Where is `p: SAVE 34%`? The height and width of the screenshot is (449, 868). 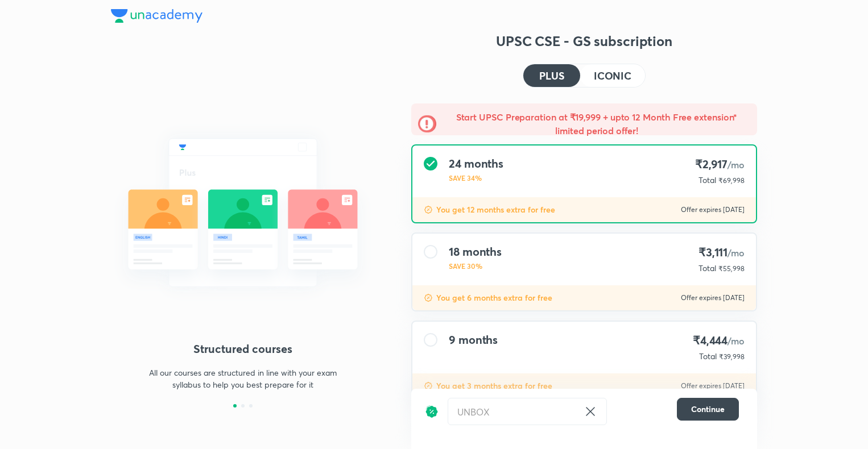
p: SAVE 34% is located at coordinates (476, 178).